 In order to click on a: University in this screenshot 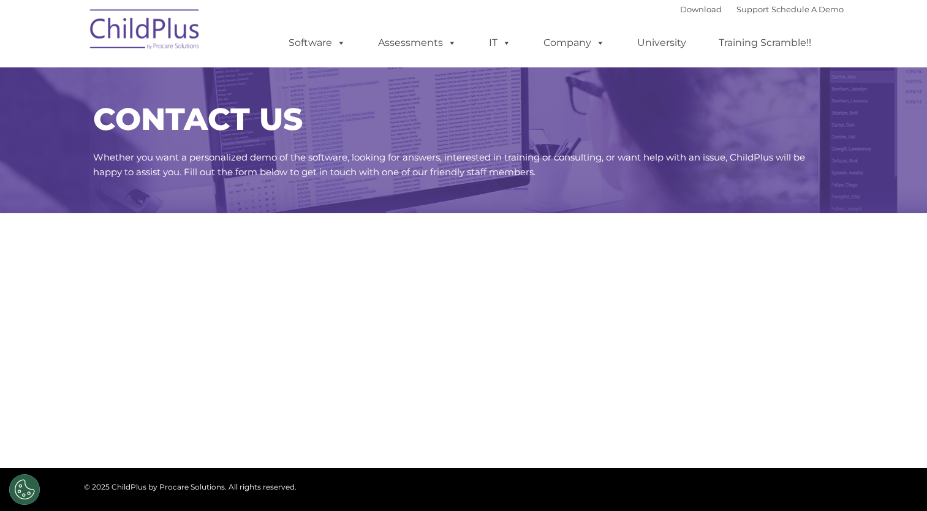, I will do `click(662, 43)`.